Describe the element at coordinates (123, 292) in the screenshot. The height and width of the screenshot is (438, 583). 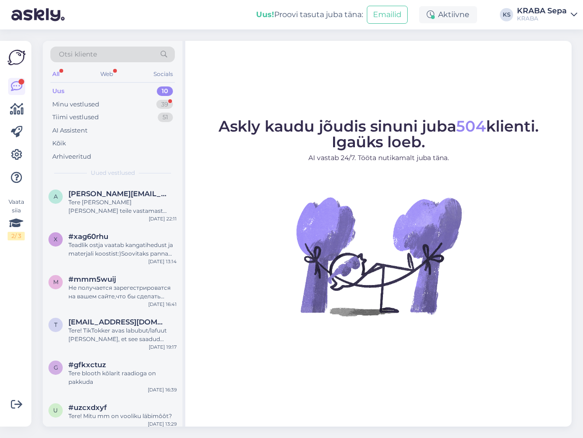
I see `div: Не получается зарегестрироватся на вашем сайте,что бы сделать заказ` at that location.